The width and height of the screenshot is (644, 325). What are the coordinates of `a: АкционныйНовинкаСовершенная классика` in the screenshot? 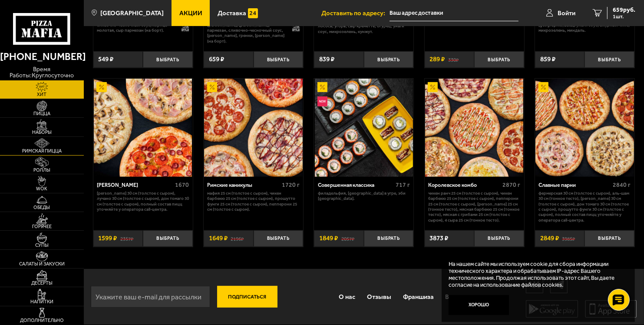 It's located at (364, 128).